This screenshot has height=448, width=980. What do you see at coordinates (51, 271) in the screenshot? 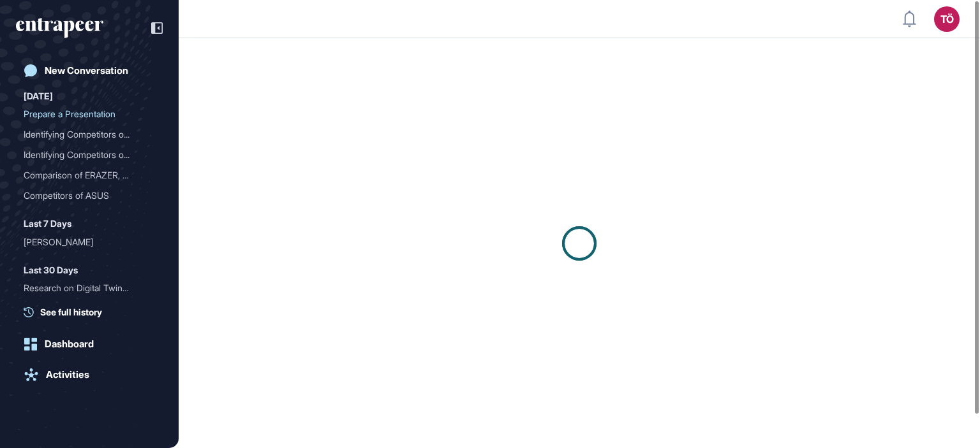
I see `div: Last 30 Days` at bounding box center [51, 271].